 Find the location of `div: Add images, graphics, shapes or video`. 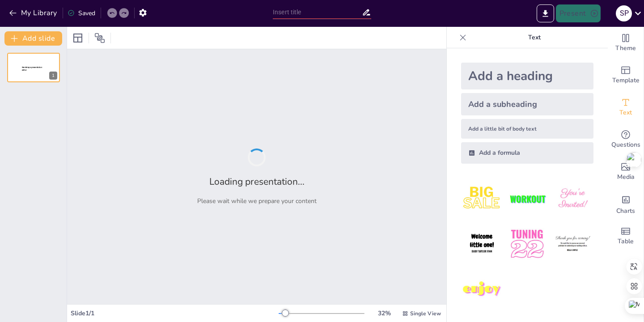

div: Add images, graphics, shapes or video is located at coordinates (626, 172).